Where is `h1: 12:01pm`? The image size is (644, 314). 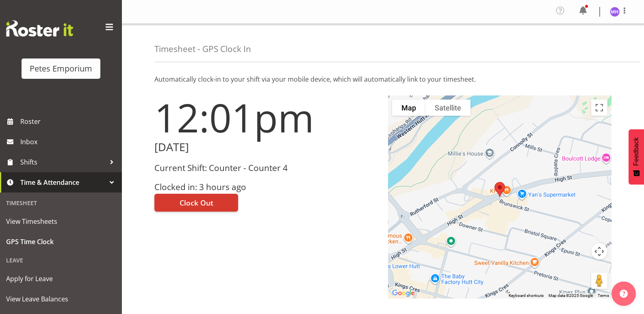 h1: 12:01pm is located at coordinates (266, 118).